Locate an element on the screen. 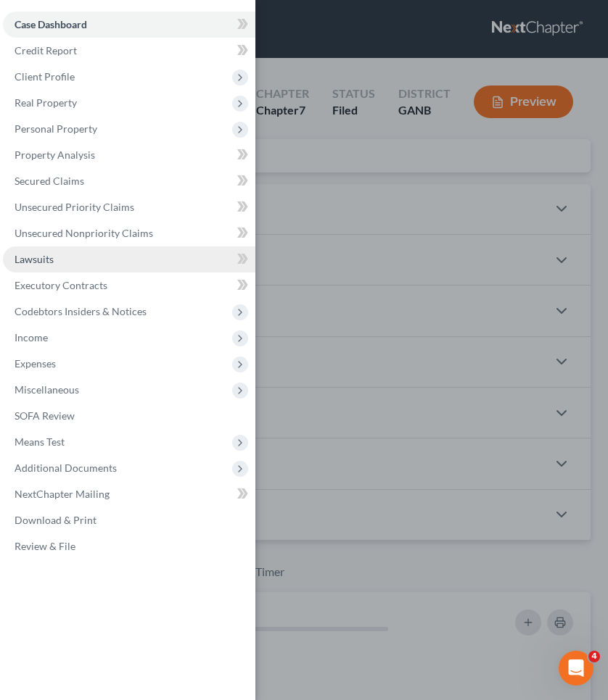 The image size is (608, 700). span: Unsecured Nonpriority Claims is located at coordinates (83, 232).